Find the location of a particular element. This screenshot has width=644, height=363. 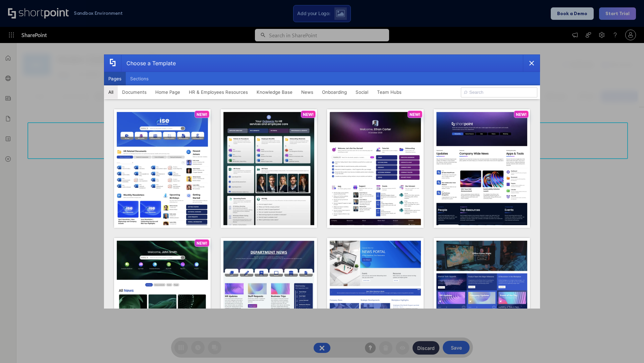

button: HR & Employees Resources is located at coordinates (219, 92).